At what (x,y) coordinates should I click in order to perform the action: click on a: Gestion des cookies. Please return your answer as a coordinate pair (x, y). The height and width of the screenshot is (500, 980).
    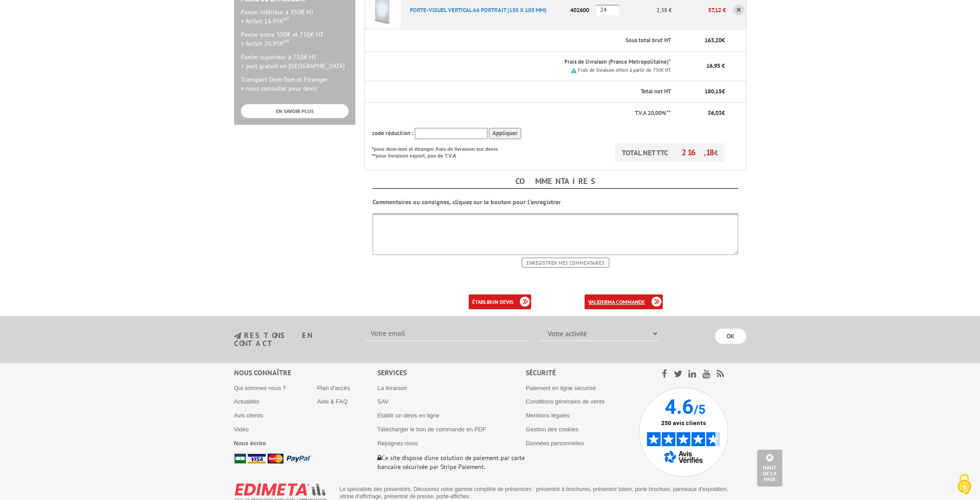
    Looking at the image, I should click on (552, 429).